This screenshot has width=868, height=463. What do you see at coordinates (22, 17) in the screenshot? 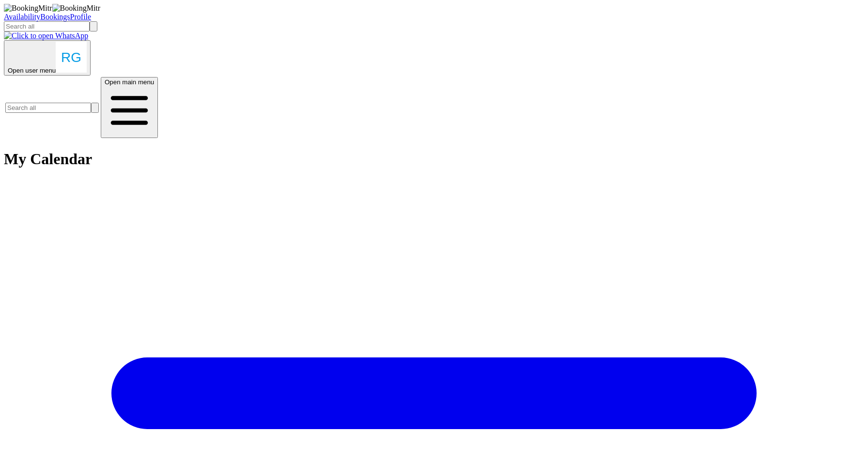
I see `a: Availability` at bounding box center [22, 17].